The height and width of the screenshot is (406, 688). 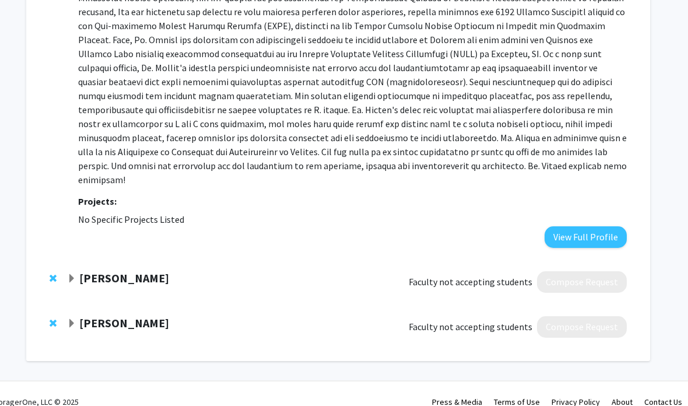 I want to click on button: Compose Request to Kimberly Jackson, so click(x=582, y=281).